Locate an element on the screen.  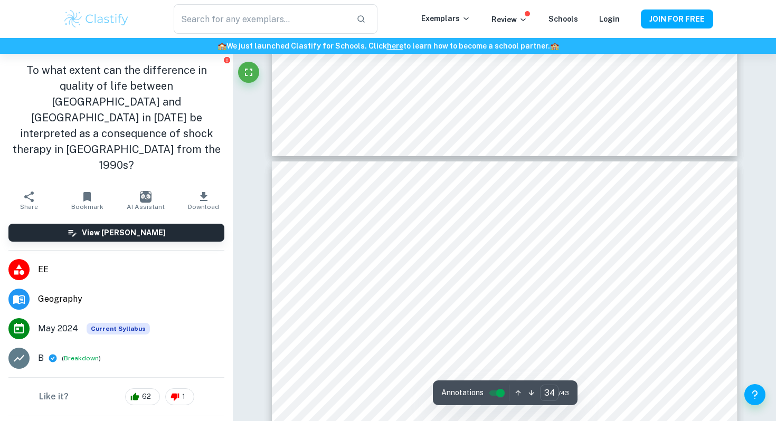
a: JOIN FOR FREE is located at coordinates (677, 19).